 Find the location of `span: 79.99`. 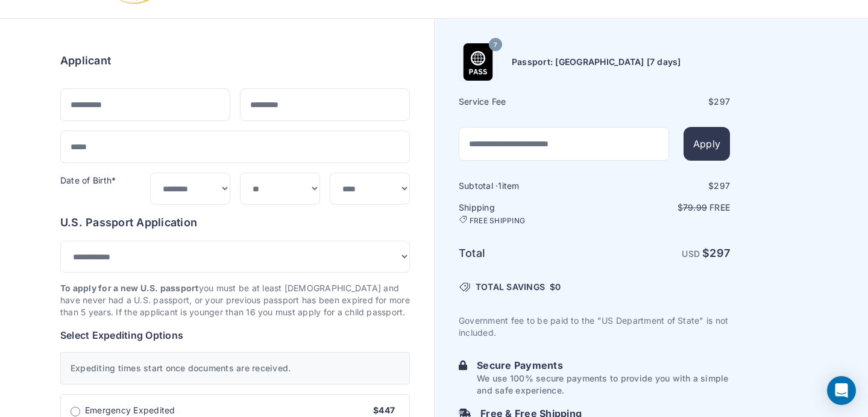

span: 79.99 is located at coordinates (695, 207).